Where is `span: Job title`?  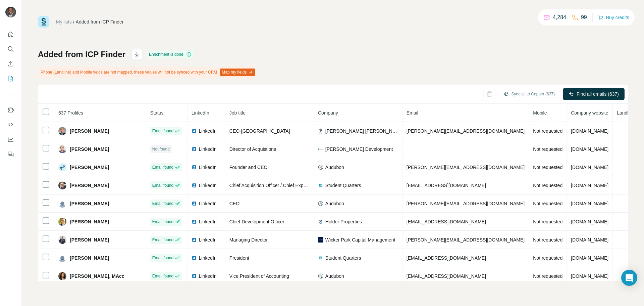 span: Job title is located at coordinates (238, 113).